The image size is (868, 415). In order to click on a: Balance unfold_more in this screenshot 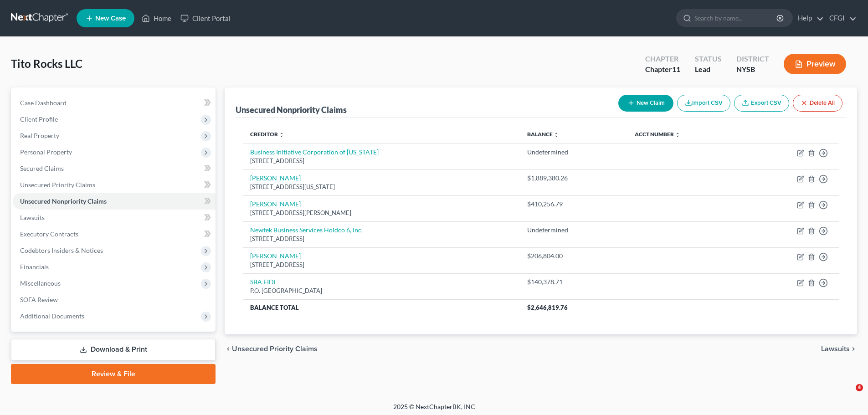, I will do `click(543, 134)`.